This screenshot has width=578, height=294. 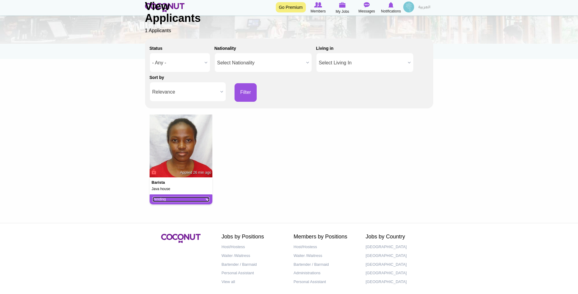 What do you see at coordinates (397, 237) in the screenshot?
I see `h2: Jobs by Country` at bounding box center [397, 237].